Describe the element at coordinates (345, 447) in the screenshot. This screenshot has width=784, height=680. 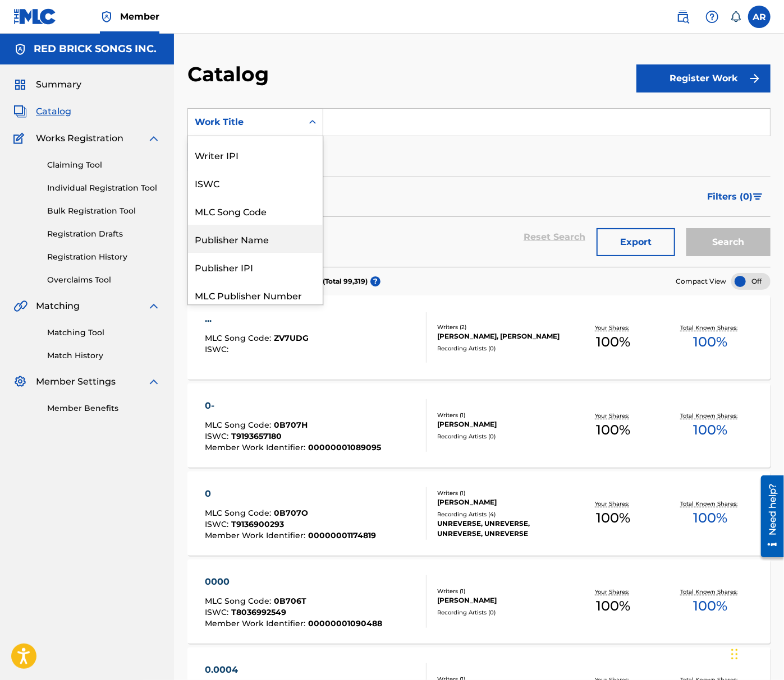
I see `span: 00000001089095` at that location.